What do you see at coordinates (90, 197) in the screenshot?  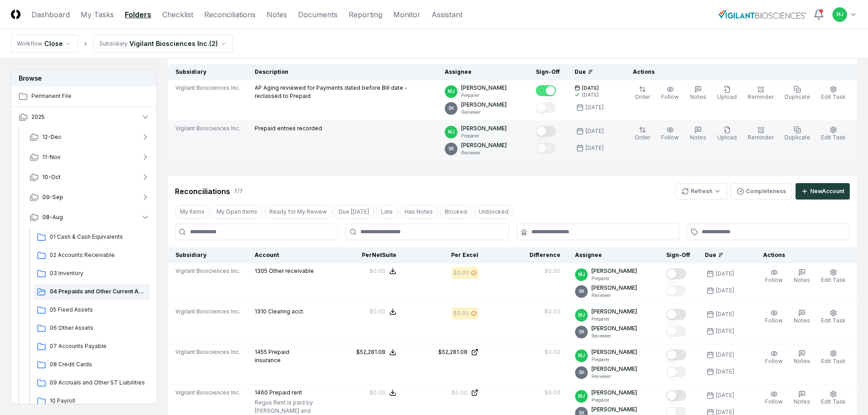 I see `button: 09-Sep` at bounding box center [90, 197].